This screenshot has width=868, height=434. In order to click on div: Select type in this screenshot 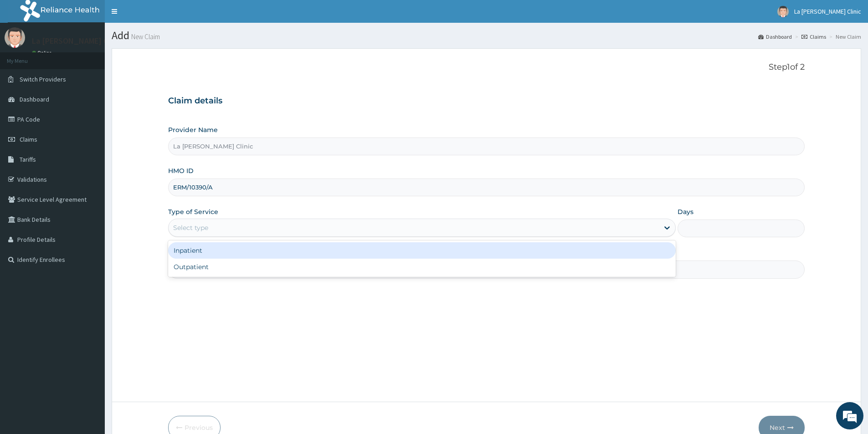, I will do `click(190, 228)`.